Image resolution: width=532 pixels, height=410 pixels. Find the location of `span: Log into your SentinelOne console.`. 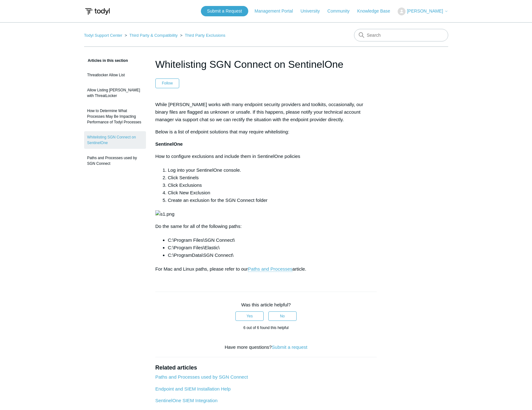

span: Log into your SentinelOne console. is located at coordinates (205, 170).